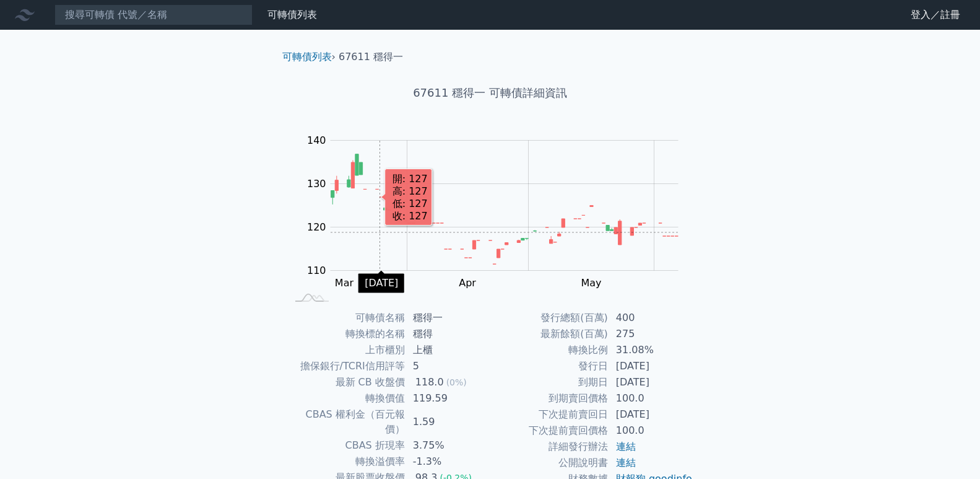 Image resolution: width=980 pixels, height=479 pixels. Describe the element at coordinates (344, 282) in the screenshot. I see `tspan: Mar` at that location.